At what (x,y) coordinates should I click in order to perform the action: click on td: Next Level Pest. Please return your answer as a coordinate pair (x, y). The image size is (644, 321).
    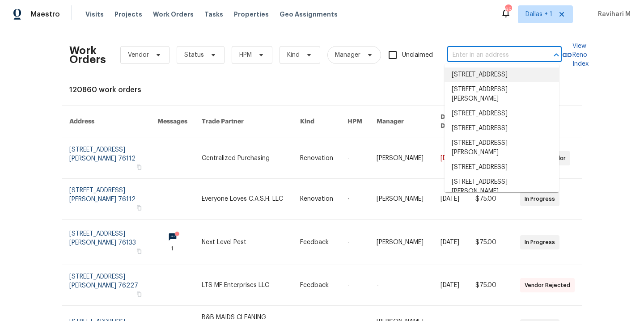
    Looking at the image, I should click on (243, 242).